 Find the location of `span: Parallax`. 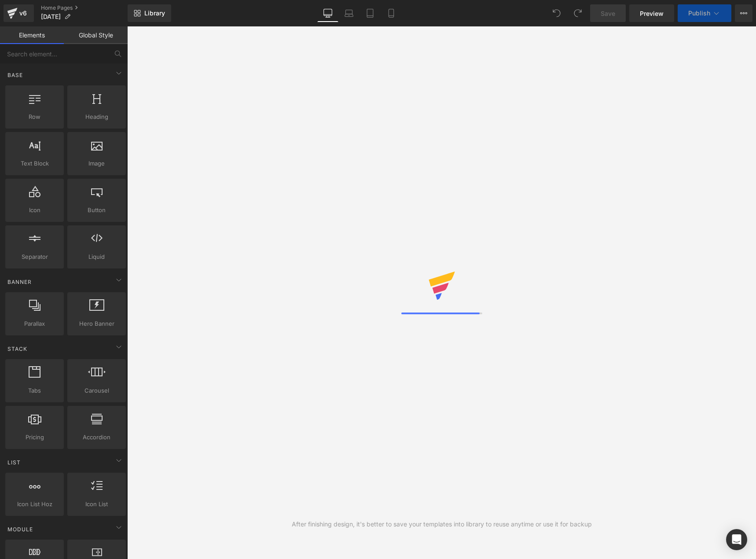

span: Parallax is located at coordinates (34, 324).